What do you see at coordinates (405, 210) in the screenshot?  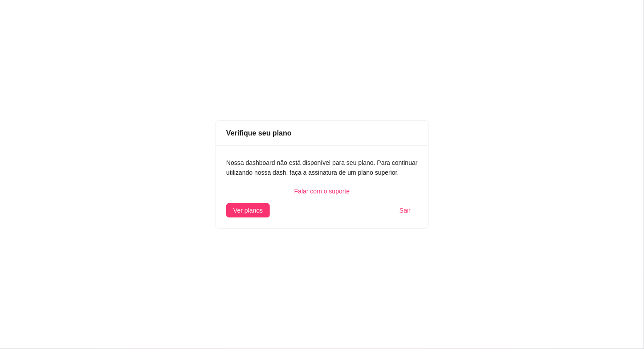 I see `span: Sair` at bounding box center [405, 210].